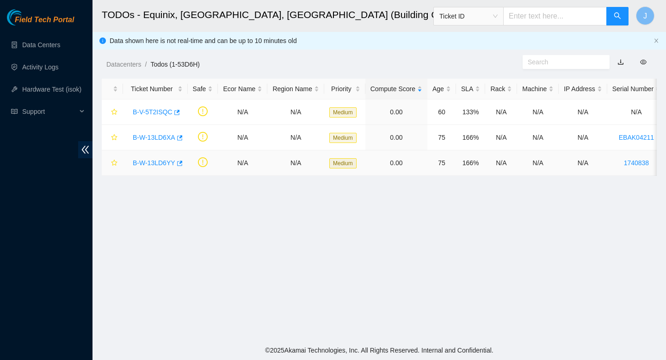 Image resolution: width=666 pixels, height=360 pixels. Describe the element at coordinates (618, 16) in the screenshot. I see `span: search` at that location.